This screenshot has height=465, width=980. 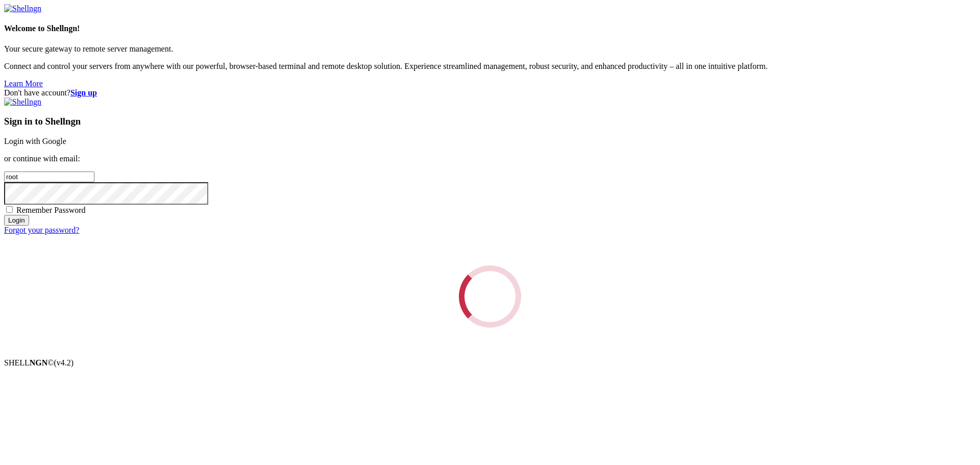 What do you see at coordinates (39, 363) in the screenshot?
I see `b: NGN` at bounding box center [39, 363].